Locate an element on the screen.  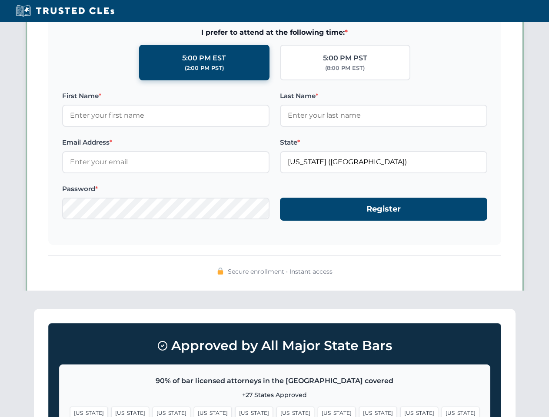
label: Email Address is located at coordinates (165, 142).